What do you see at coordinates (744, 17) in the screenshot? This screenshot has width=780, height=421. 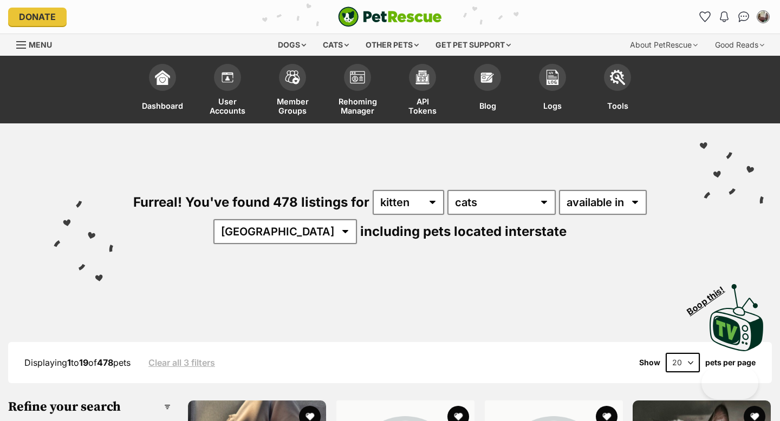 I see `a: Conversations` at bounding box center [744, 17].